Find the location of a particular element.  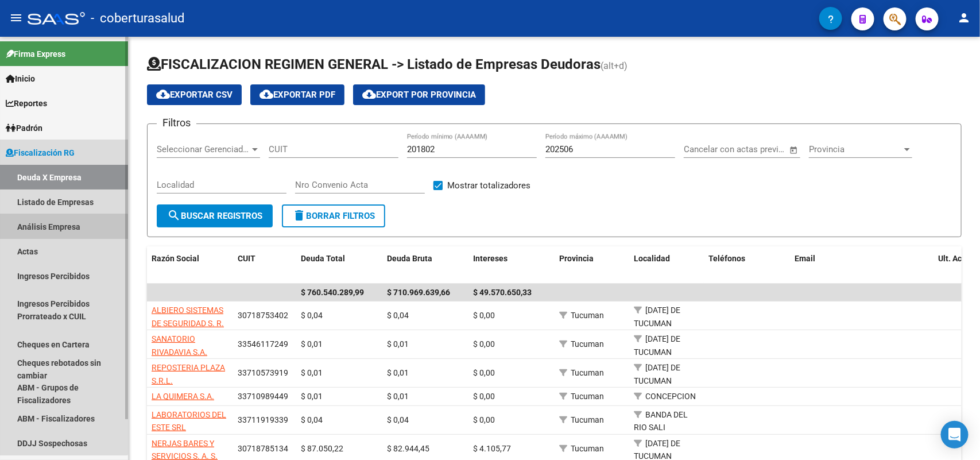

span: 33710573919 is located at coordinates (263, 373).